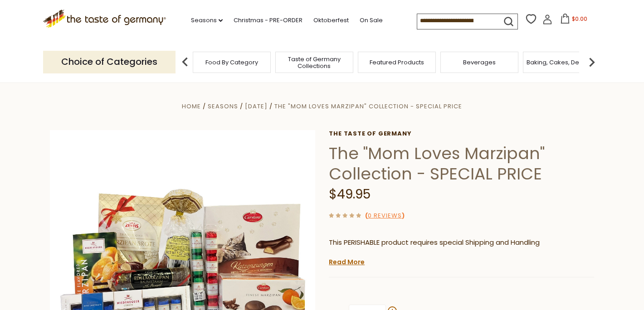 The image size is (644, 310). What do you see at coordinates (232, 62) in the screenshot?
I see `a: Food By Category` at bounding box center [232, 62].